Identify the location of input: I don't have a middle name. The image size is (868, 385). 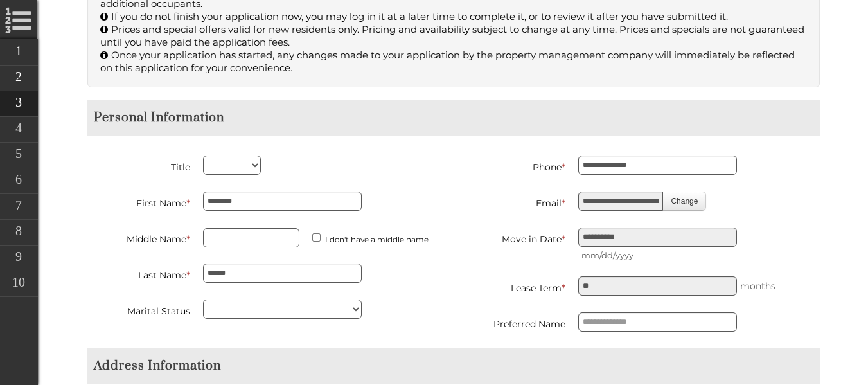
(317, 237).